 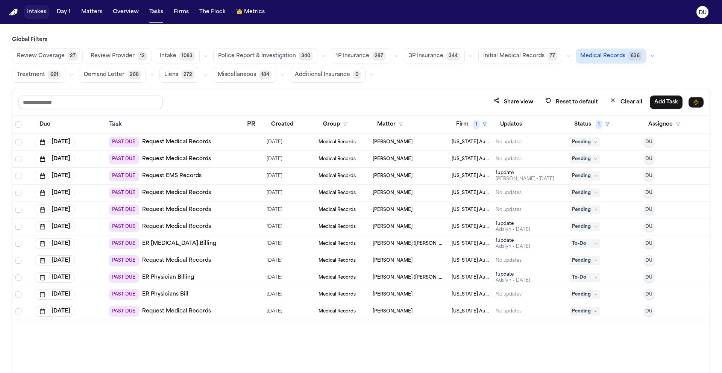 What do you see at coordinates (409, 277) in the screenshot?
I see `span: Jasmine Smith (a.k.a. Jasmine Harris)` at bounding box center [409, 277].